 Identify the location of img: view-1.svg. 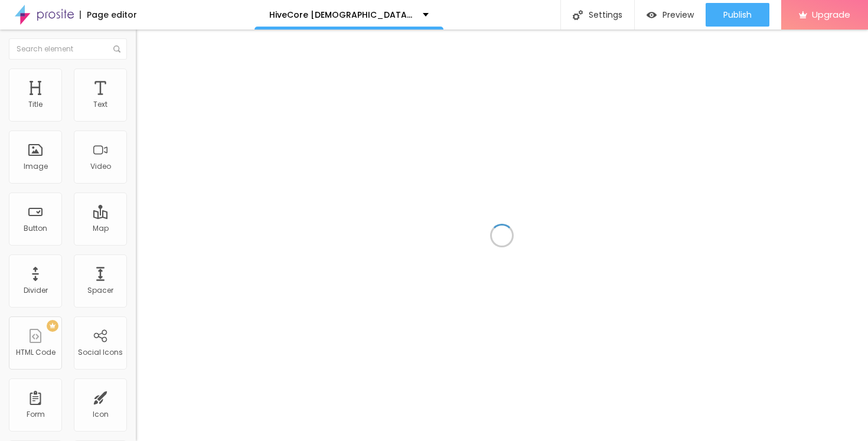
(651, 15).